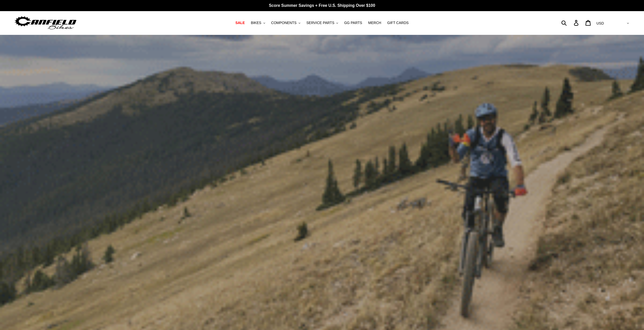 This screenshot has width=644, height=330. Describe the element at coordinates (256, 23) in the screenshot. I see `span: BIKES` at that location.